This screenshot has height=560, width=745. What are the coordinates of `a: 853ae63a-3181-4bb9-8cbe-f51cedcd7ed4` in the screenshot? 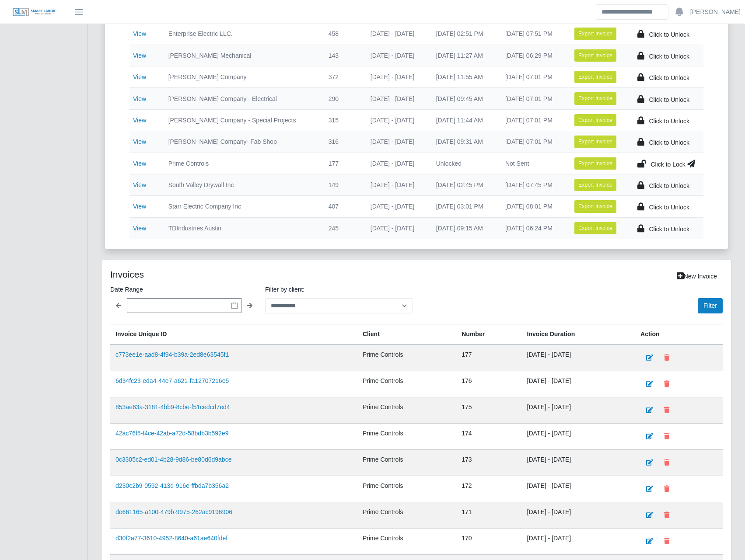 It's located at (172, 407).